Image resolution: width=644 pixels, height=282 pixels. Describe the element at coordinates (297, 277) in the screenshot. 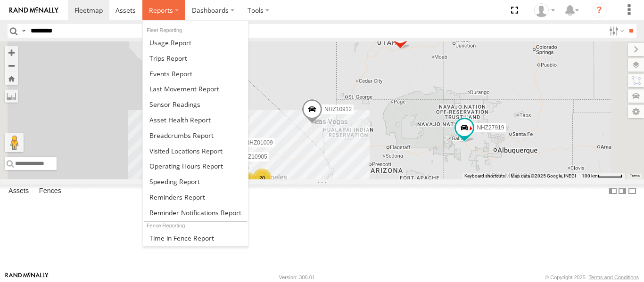

I see `div: Version: 308.01` at that location.